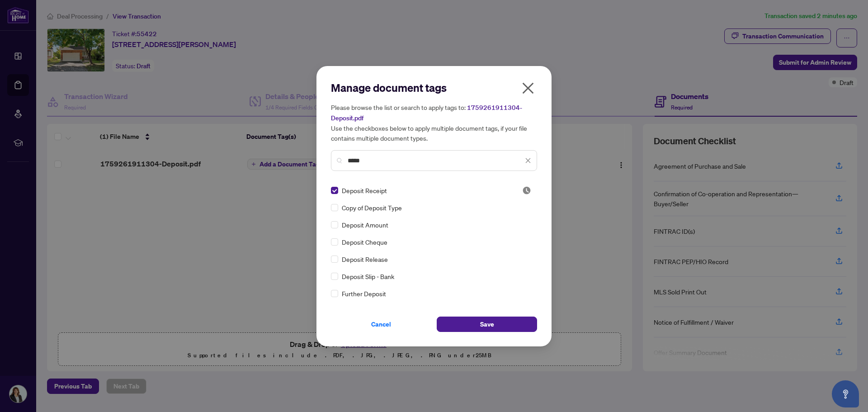 The height and width of the screenshot is (412, 868). What do you see at coordinates (365, 259) in the screenshot?
I see `span: Deposit Release` at bounding box center [365, 259].